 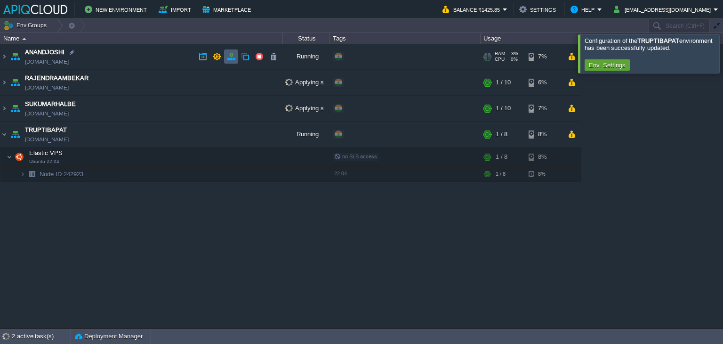 I want to click on span: Node ID:, so click(x=51, y=174).